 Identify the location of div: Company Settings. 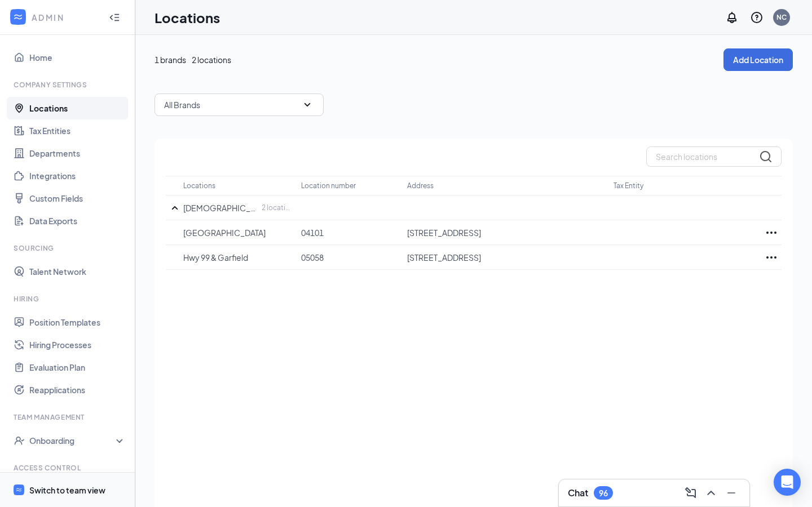
(68, 84).